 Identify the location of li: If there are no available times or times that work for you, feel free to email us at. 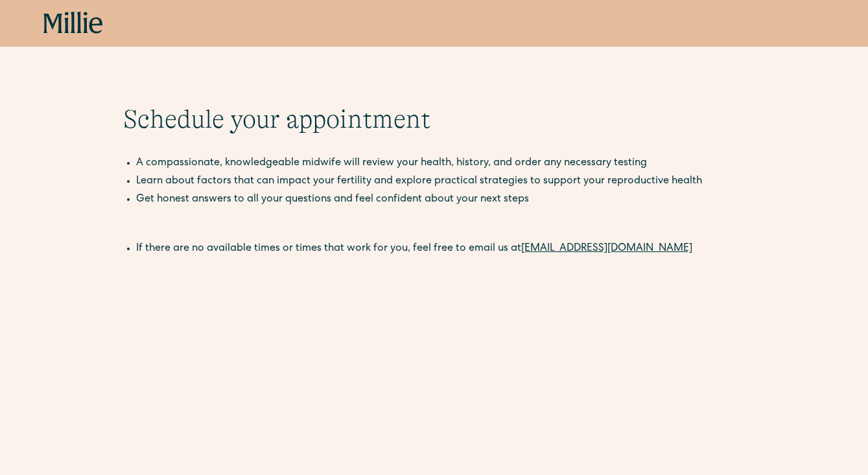
(441, 249).